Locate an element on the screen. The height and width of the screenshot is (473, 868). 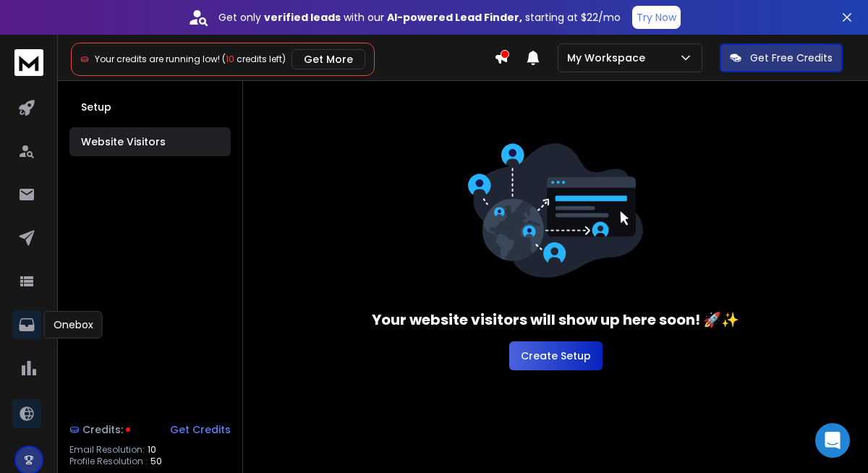
p: Get only with our starting at $22/mo is located at coordinates (420, 17).